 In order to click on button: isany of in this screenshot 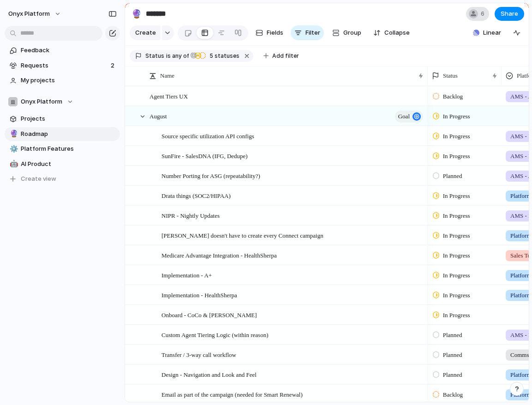, I will do `click(177, 56)`.